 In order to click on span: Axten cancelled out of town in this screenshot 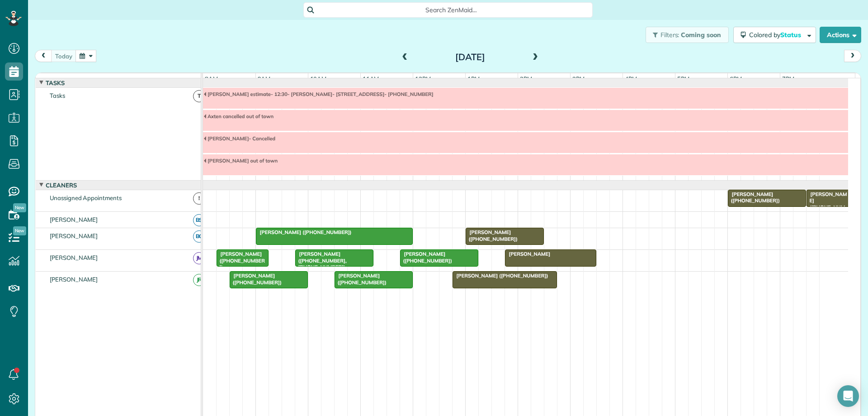, I will do `click(238, 117)`.